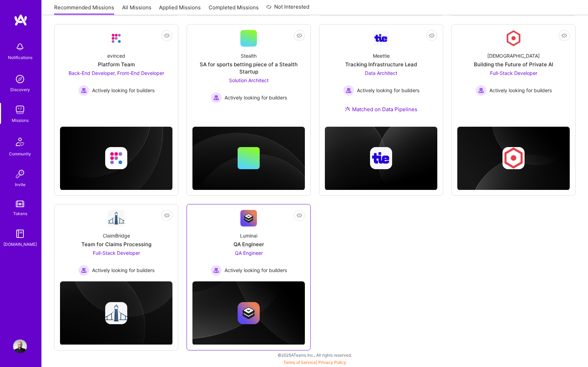 The height and width of the screenshot is (367, 588). Describe the element at coordinates (20, 234) in the screenshot. I see `img: guide book` at that location.